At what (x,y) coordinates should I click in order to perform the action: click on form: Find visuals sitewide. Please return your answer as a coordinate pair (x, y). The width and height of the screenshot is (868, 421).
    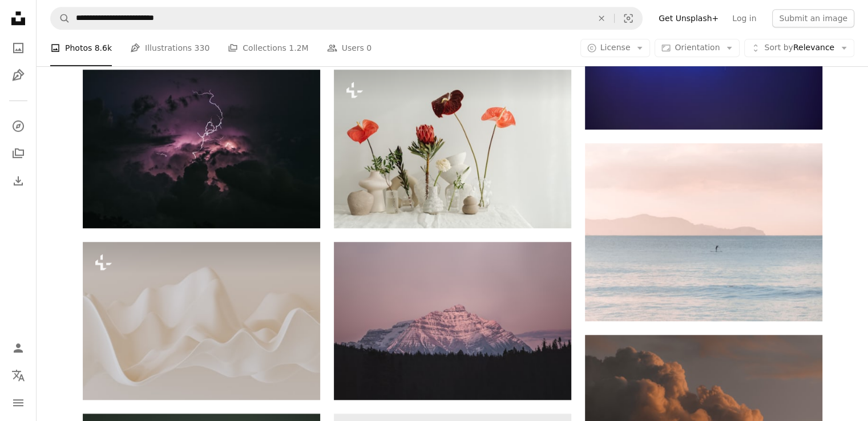
    Looking at the image, I should click on (347, 18).